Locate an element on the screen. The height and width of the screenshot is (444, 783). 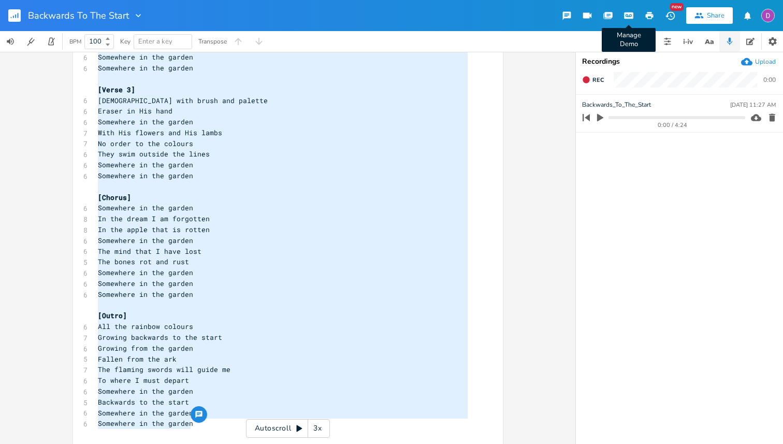
div: 0:00 / 4:24 is located at coordinates (673, 125).